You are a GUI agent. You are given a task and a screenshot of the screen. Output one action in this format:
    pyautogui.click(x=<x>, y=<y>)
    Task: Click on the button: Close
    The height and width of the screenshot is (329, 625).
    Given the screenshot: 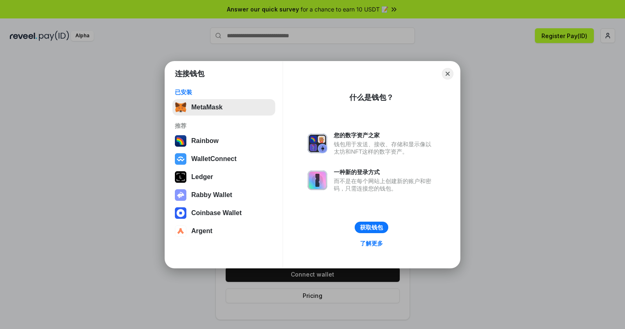 What is the action you would take?
    pyautogui.click(x=447, y=74)
    